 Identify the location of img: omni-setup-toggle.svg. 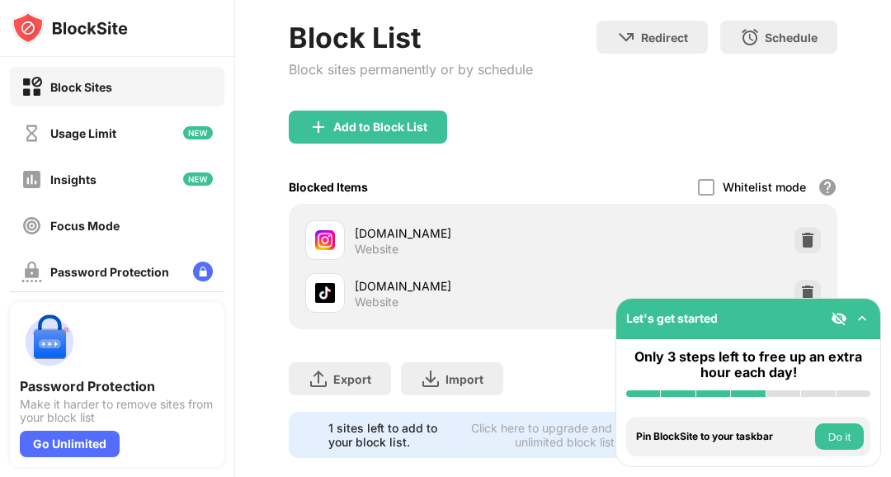
(863, 319).